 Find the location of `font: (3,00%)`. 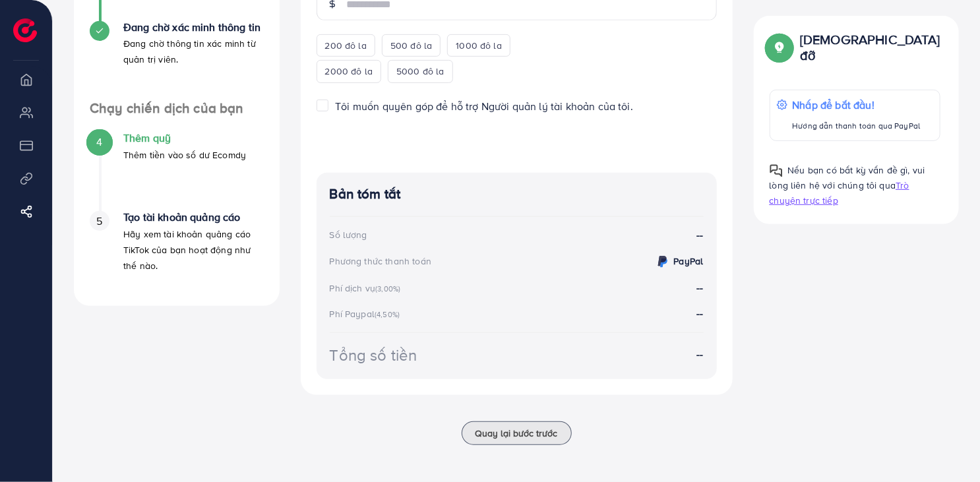

font: (3,00%) is located at coordinates (387, 289).